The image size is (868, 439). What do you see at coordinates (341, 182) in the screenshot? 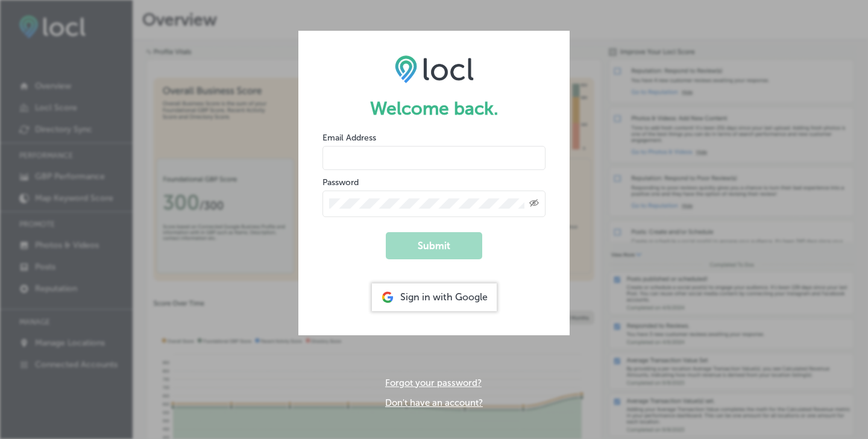
I see `label: Password` at bounding box center [341, 182].